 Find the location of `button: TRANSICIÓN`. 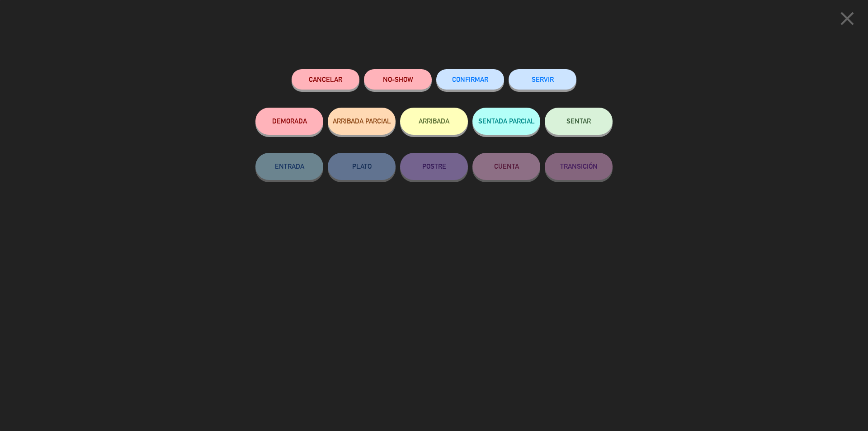

button: TRANSICIÓN is located at coordinates (579, 166).